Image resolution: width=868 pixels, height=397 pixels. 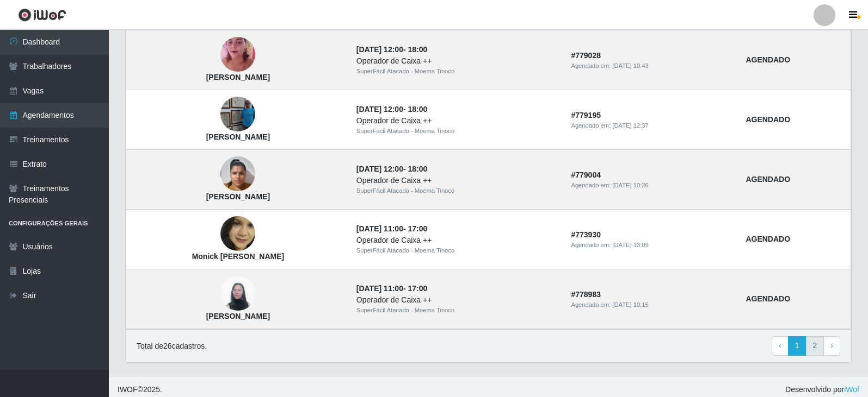 I want to click on a: 2, so click(x=814, y=346).